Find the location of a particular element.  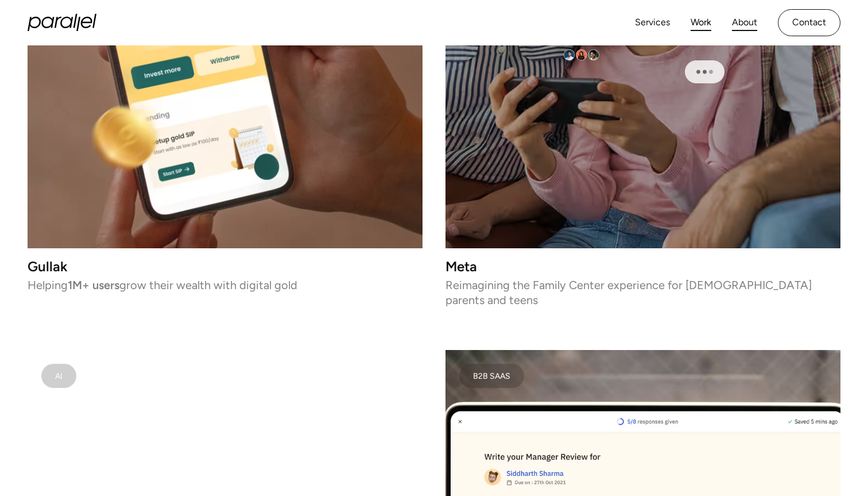

p: Helping grow their wealth with digital gold is located at coordinates (225, 285).